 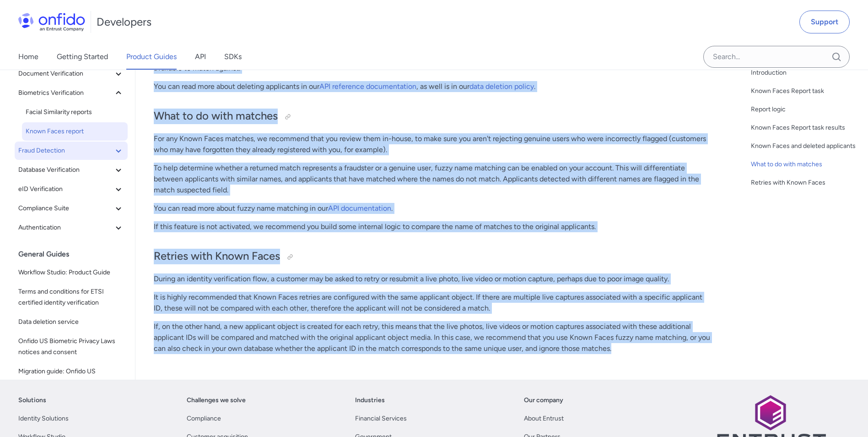 What do you see at coordinates (71, 273) in the screenshot?
I see `span: Workflow Studio: Product Guide` at bounding box center [71, 273].